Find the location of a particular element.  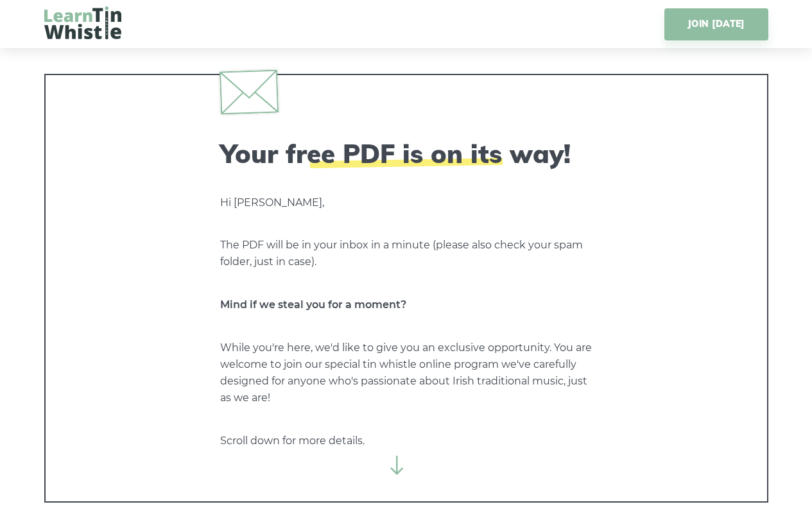

h2: Your free PDF is on its way! is located at coordinates (406, 153).